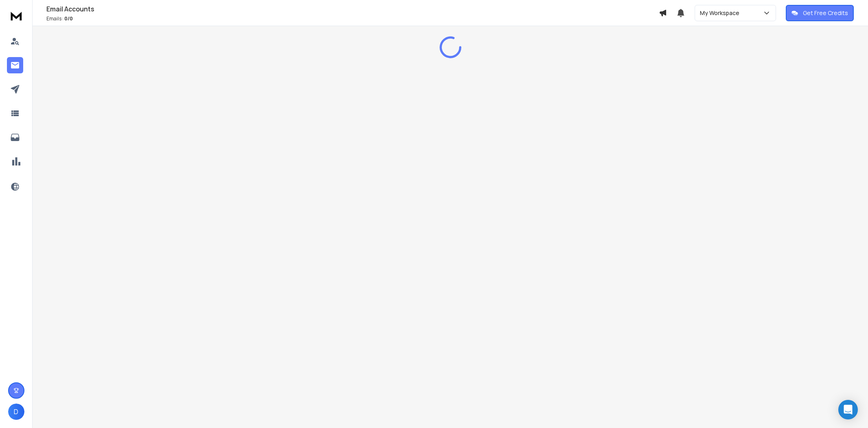 The image size is (868, 428). Describe the element at coordinates (16, 15) in the screenshot. I see `img: logo` at that location.